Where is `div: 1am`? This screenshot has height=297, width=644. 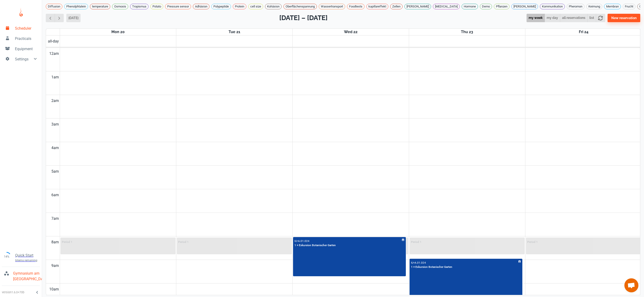 div: 1am is located at coordinates (55, 77).